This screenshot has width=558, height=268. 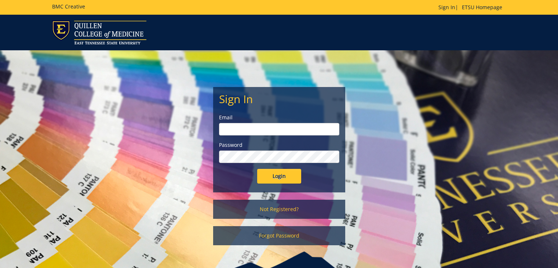 I want to click on a: Forgot Password, so click(x=279, y=236).